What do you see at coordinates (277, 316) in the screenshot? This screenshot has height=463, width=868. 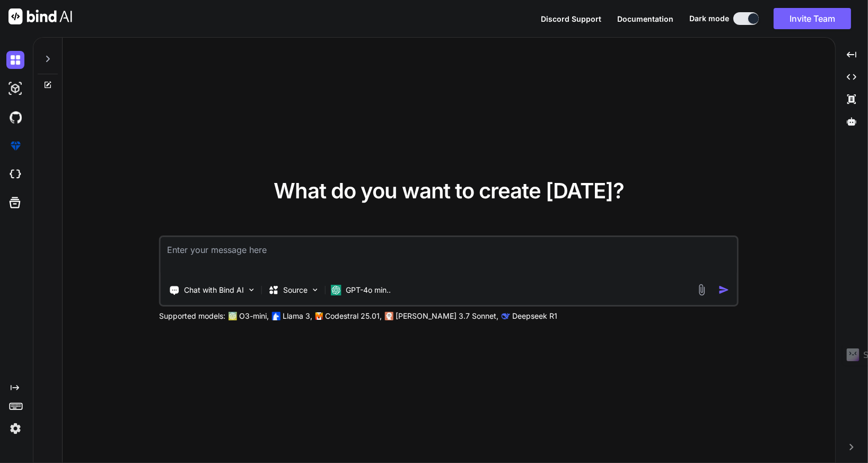 I see `img: Llama2` at bounding box center [277, 316].